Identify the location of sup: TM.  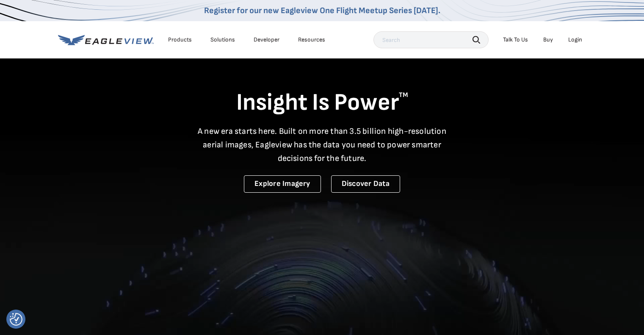
(403, 95).